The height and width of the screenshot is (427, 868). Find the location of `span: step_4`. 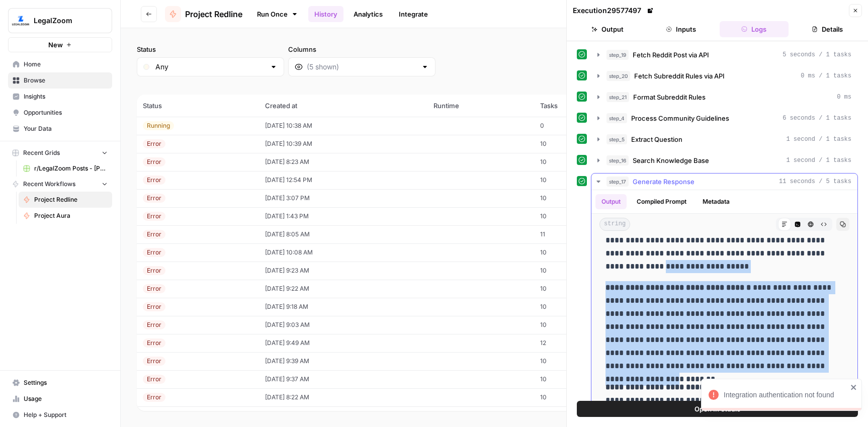

span: step_4 is located at coordinates (616, 118).